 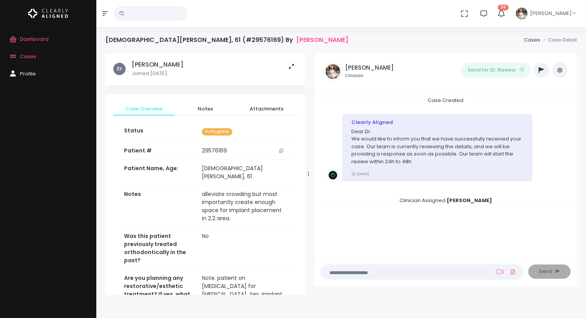 I want to click on img: Header Avatar, so click(x=522, y=13).